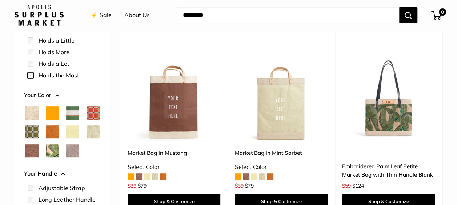 This screenshot has width=457, height=205. Describe the element at coordinates (443, 12) in the screenshot. I see `span: 0` at that location.